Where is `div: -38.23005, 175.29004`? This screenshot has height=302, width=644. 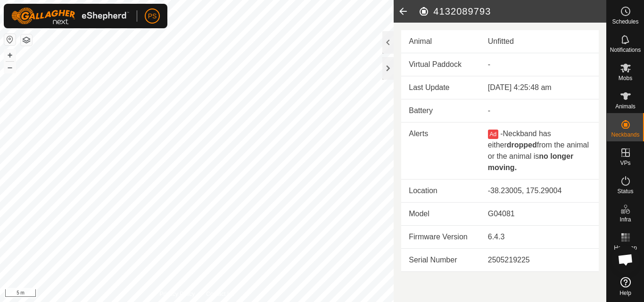 div: -38.23005, 175.29004 is located at coordinates (540, 191).